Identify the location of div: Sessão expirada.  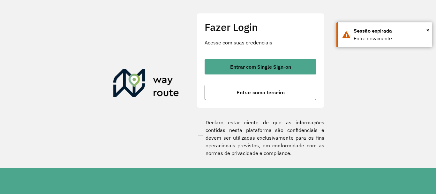
(390, 31).